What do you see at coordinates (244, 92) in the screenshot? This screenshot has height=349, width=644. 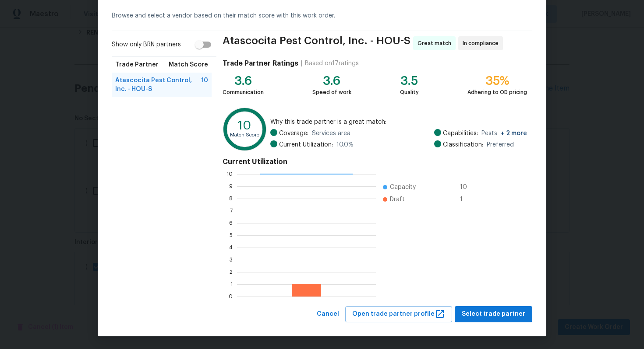 I see `div: Communication` at bounding box center [244, 92].